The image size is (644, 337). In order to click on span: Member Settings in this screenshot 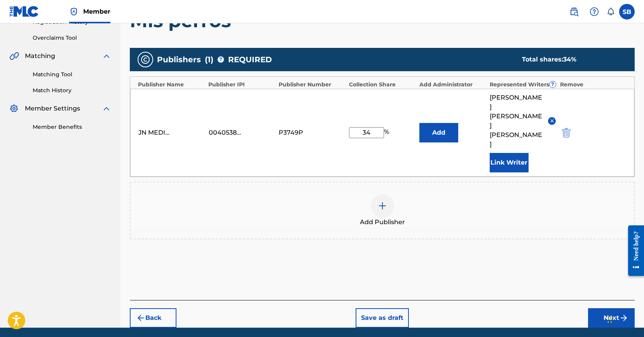, I will do `click(53, 109)`.